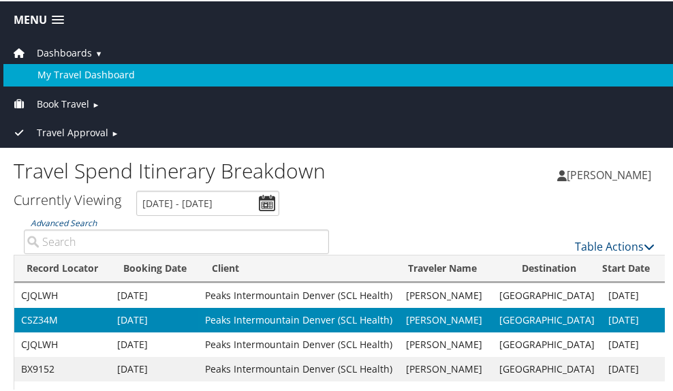  What do you see at coordinates (64, 52) in the screenshot?
I see `span: Dashboards` at bounding box center [64, 52].